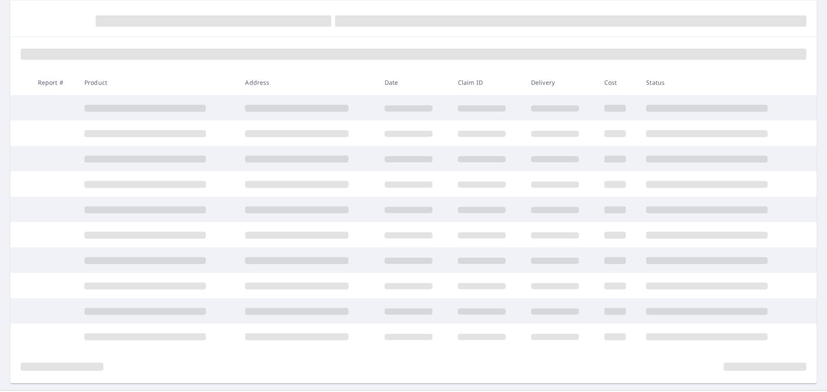 The image size is (827, 392). What do you see at coordinates (719, 82) in the screenshot?
I see `th: Status` at bounding box center [719, 82].